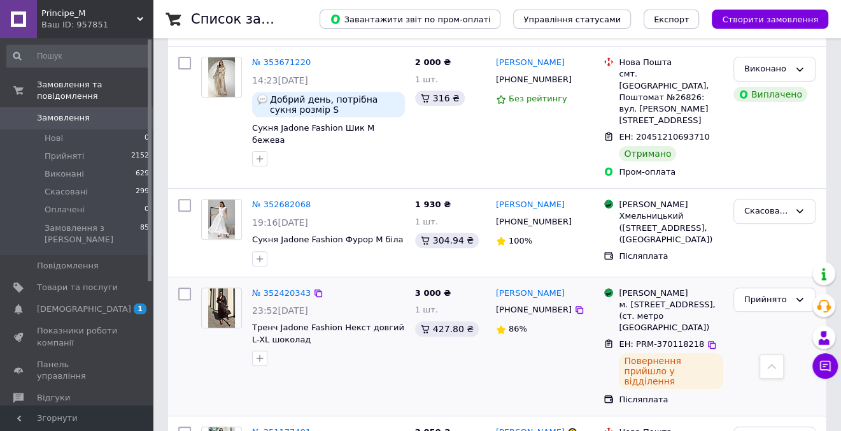 Image resolution: width=841 pixels, height=431 pixels. I want to click on span: Сукня Jadone Fashion Шик M бежева, so click(313, 134).